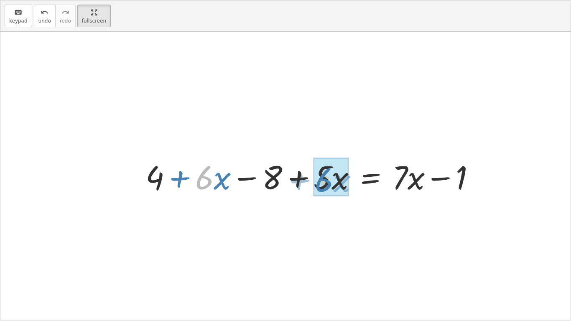 The width and height of the screenshot is (571, 321). What do you see at coordinates (44, 13) in the screenshot?
I see `i: undo` at bounding box center [44, 13].